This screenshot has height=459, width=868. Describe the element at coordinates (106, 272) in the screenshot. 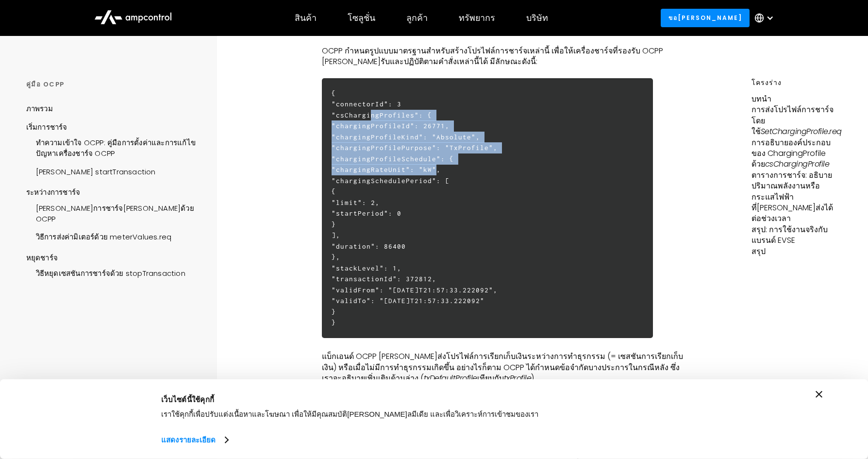

I see `a: วิธีหยุดเซสชันการชาร์จด้วย stopTransaction` at that location.